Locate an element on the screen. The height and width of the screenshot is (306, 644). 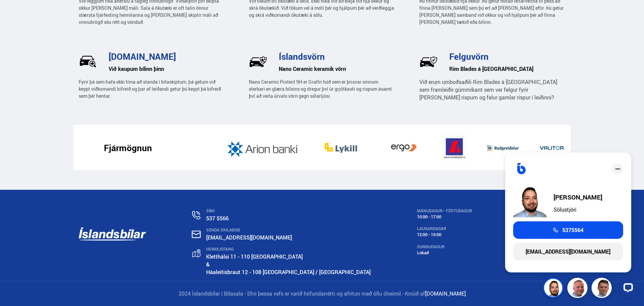
div: 12:00 - 15:00 is located at coordinates (445, 234).